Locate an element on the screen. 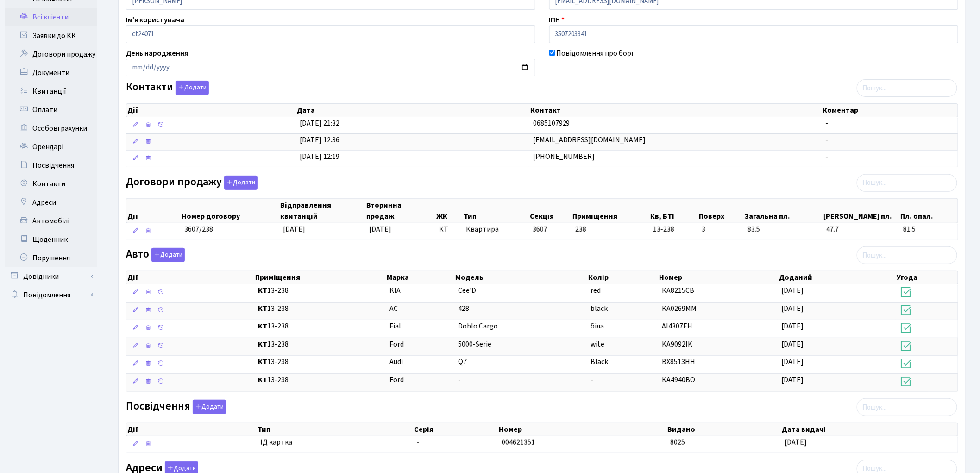 The image size is (980, 473). span: wite is located at coordinates (599, 345).